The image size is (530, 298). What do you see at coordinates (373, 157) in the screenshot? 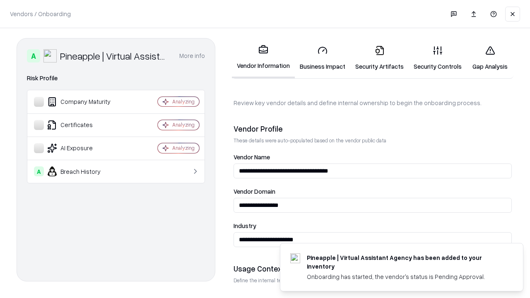
I see `label: Vendor Name` at bounding box center [373, 157].